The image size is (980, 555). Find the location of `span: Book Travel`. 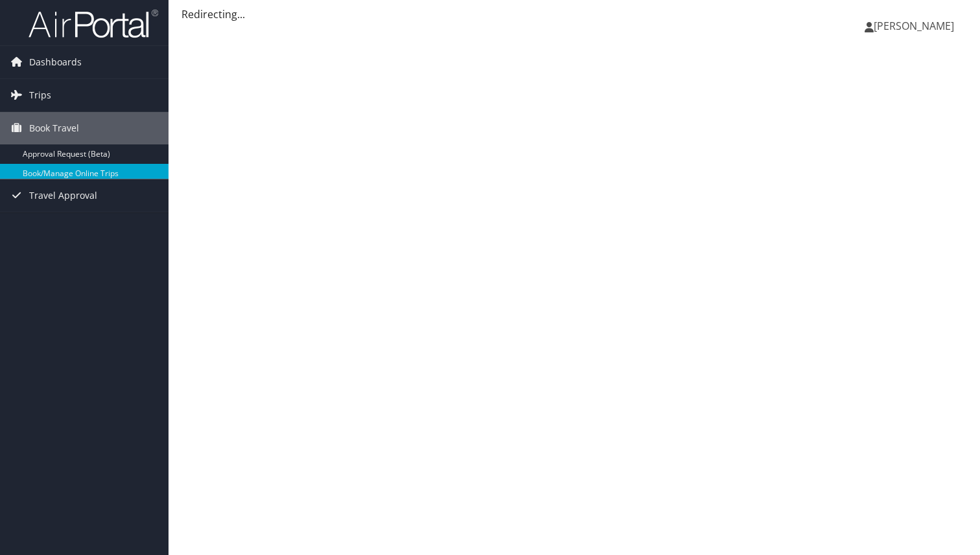

span: Book Travel is located at coordinates (54, 128).